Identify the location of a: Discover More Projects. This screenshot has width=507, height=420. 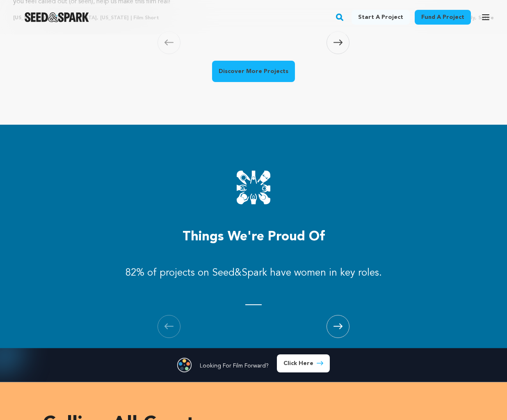
(254, 71).